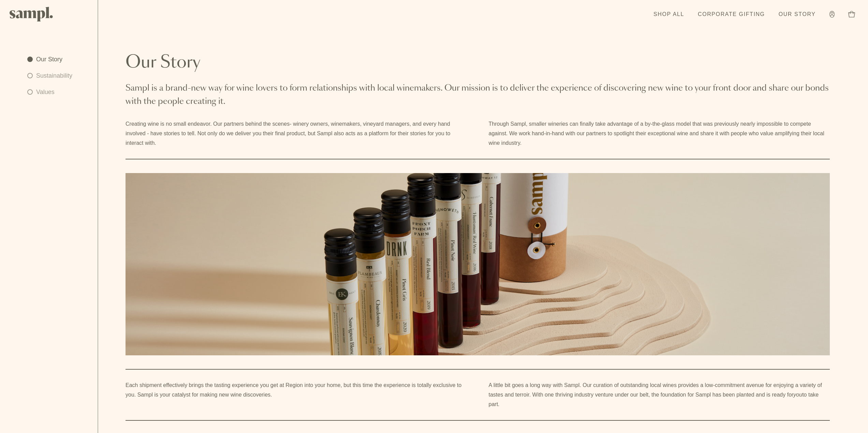 This screenshot has height=433, width=868. I want to click on p: Creating wine is no small endeavor. Our partners behind the scenes- winery owners, winemakers, vi..., so click(296, 134).